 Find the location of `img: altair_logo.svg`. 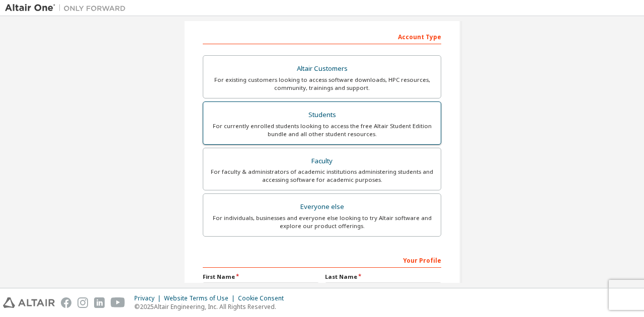

img: altair_logo.svg is located at coordinates (29, 303).